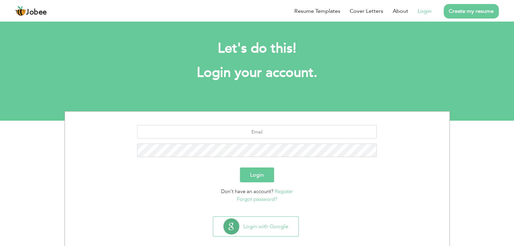 The height and width of the screenshot is (246, 514). Describe the element at coordinates (21, 11) in the screenshot. I see `img: jobee.io` at that location.